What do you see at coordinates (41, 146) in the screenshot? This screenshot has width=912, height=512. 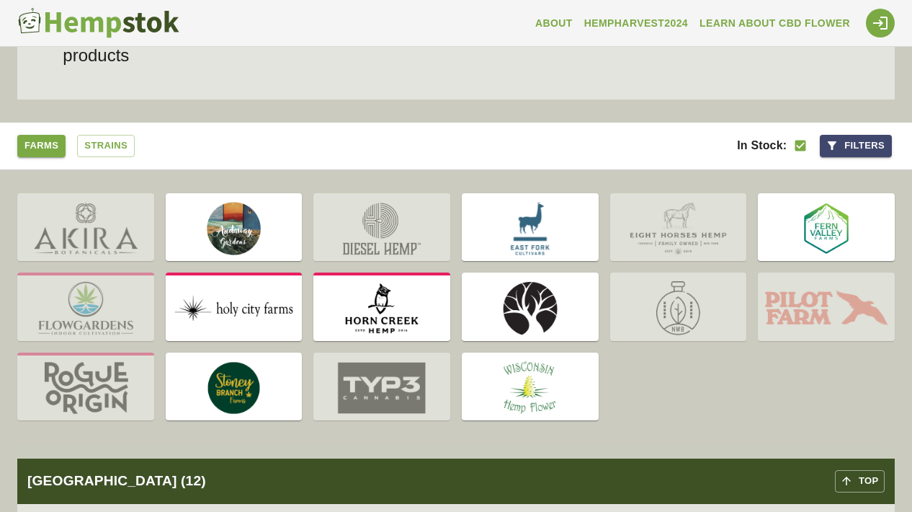 I see `a: Farms` at bounding box center [41, 146].